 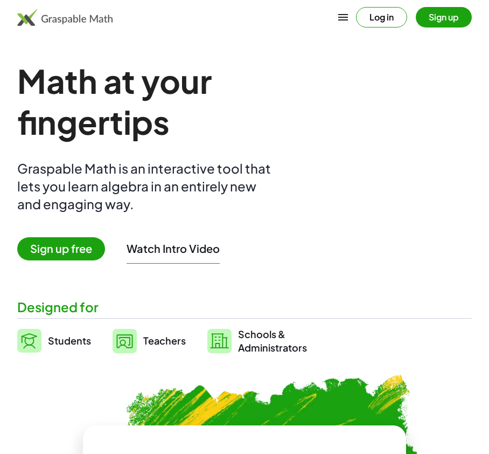 What do you see at coordinates (173, 249) in the screenshot?
I see `button: Watch Intro Video` at bounding box center [173, 249].